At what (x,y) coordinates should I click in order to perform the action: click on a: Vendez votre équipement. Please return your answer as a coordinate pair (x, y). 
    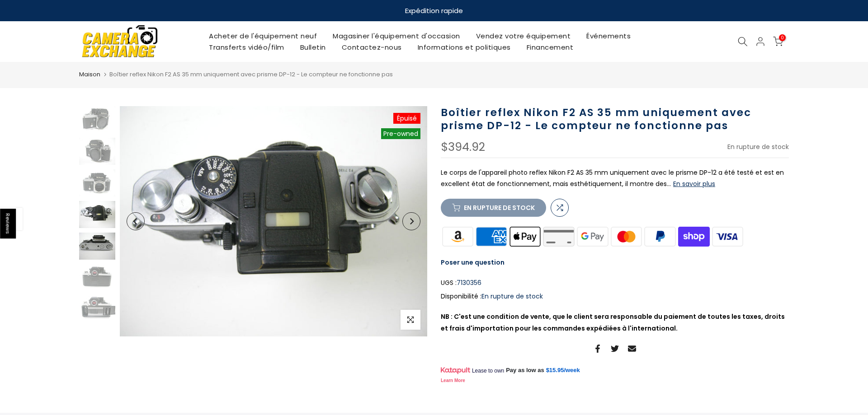
    Looking at the image, I should click on (523, 36).